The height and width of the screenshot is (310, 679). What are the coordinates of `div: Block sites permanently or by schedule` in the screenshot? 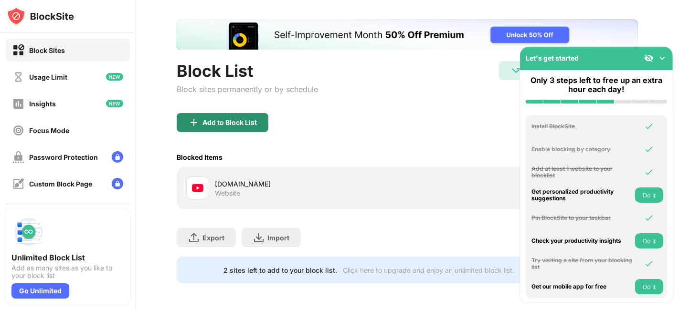 It's located at (247, 89).